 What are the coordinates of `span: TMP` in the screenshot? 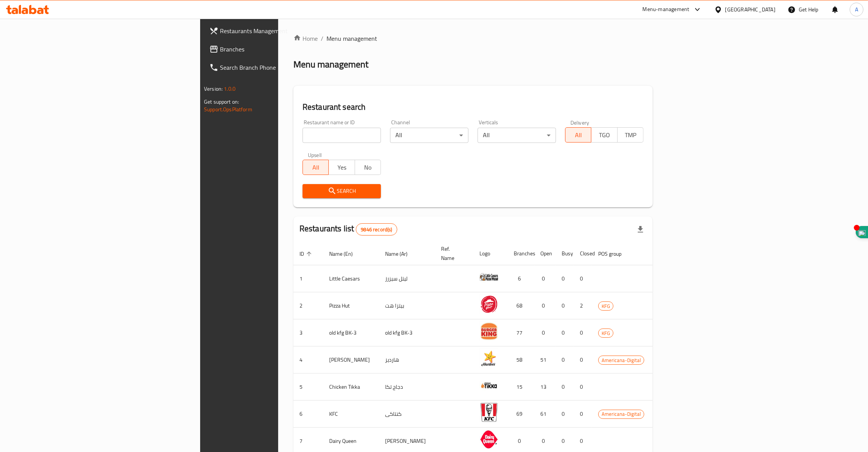 It's located at (630, 135).